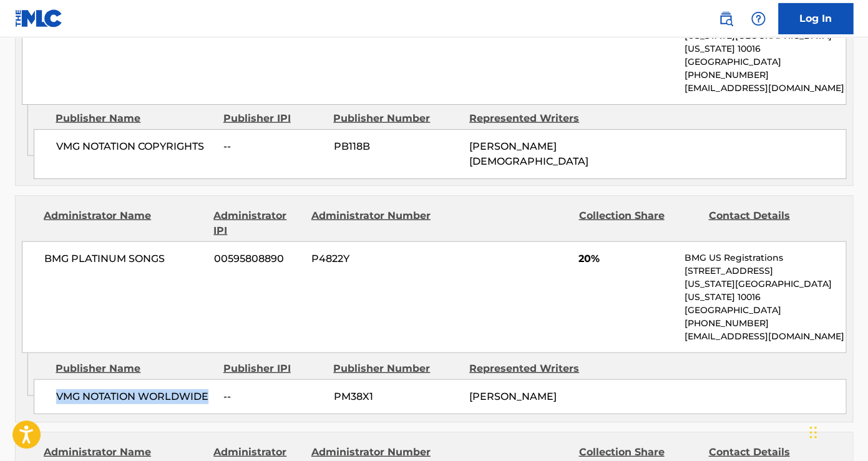  I want to click on span: PM38X1, so click(397, 397).